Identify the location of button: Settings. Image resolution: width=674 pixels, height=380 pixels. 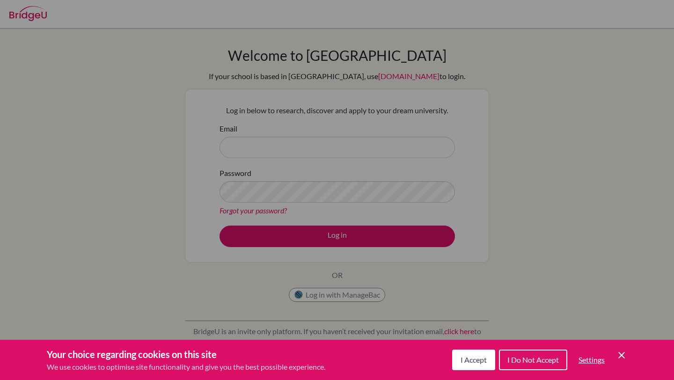
(592, 360).